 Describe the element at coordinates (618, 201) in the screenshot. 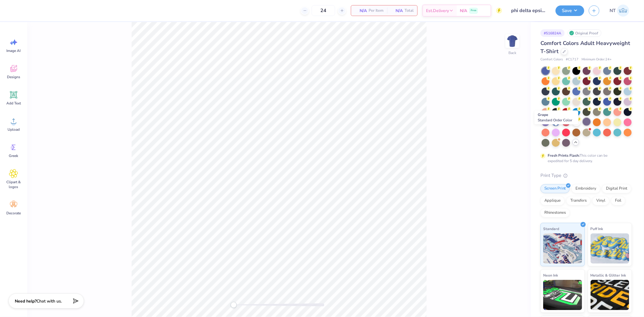

I see `div: Foil` at that location.